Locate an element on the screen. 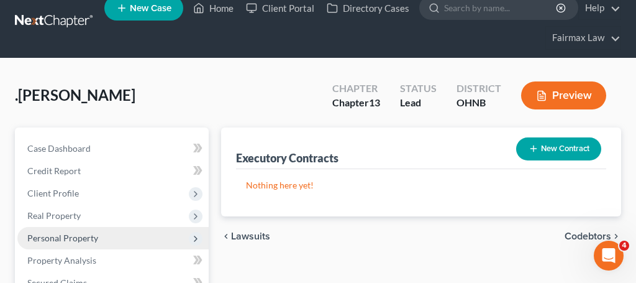  span: Personal Property is located at coordinates (63, 237).